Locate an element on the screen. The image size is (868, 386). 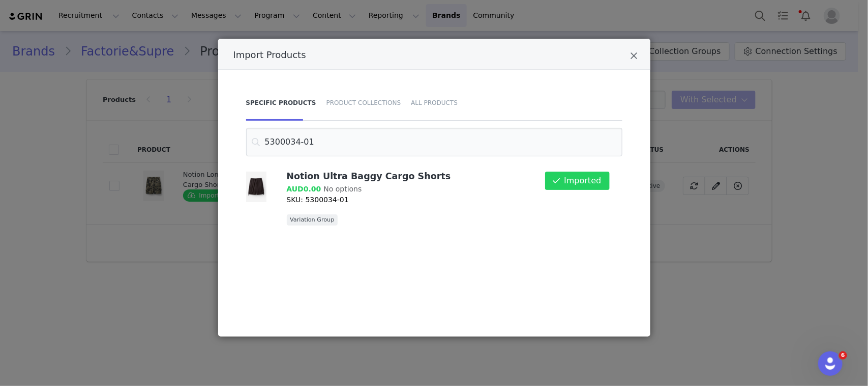
p: SKU: 5300034-01 is located at coordinates (417, 199).